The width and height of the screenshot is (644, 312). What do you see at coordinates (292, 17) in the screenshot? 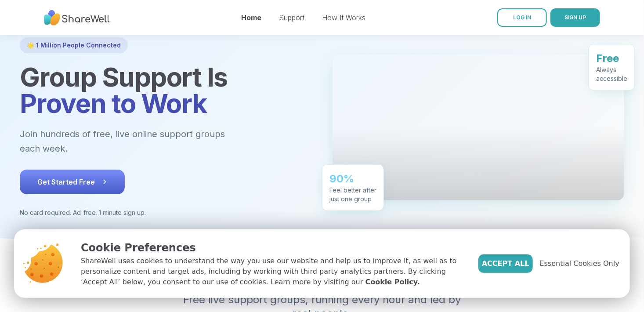
I see `a: Support` at bounding box center [292, 17].